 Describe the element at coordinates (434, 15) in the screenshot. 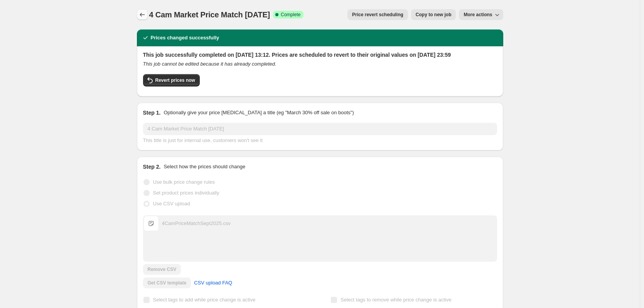

I see `span: Copy to new job` at that location.